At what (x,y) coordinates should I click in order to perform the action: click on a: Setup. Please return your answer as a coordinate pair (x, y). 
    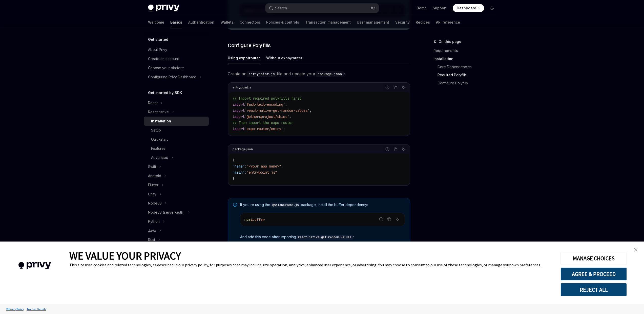
    Looking at the image, I should click on (176, 130).